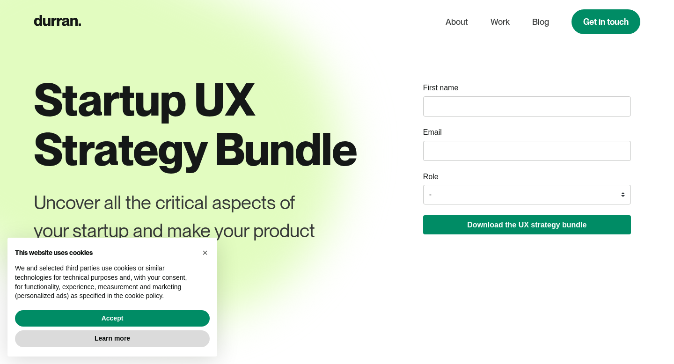 This screenshot has width=674, height=364. What do you see at coordinates (179, 231) in the screenshot?
I see `div: Uncover all the critical aspects of your startup and make your product a success.` at bounding box center [179, 231].